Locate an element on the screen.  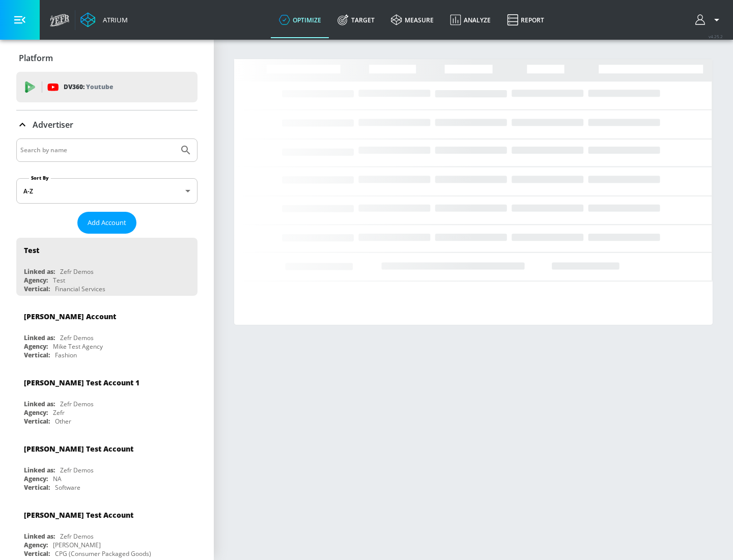
input: Search by name is located at coordinates (97, 151).